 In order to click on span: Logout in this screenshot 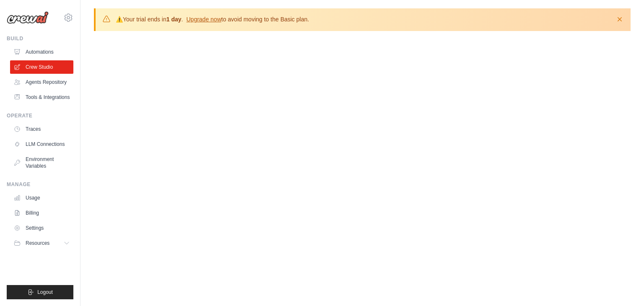, I will do `click(45, 292)`.